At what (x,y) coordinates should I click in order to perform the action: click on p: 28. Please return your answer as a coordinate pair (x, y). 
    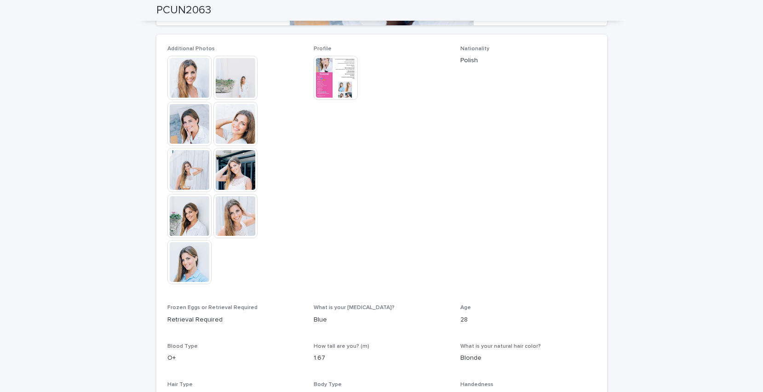
    Looking at the image, I should click on (528, 319).